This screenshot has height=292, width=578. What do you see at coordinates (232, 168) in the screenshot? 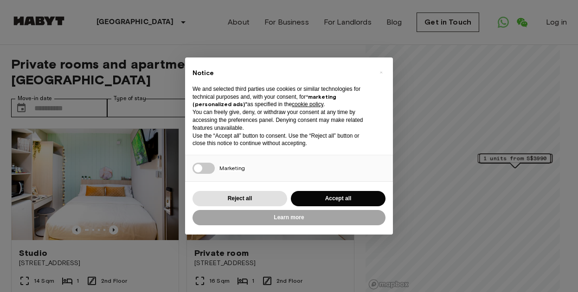
I see `span: Marketing` at bounding box center [232, 168].